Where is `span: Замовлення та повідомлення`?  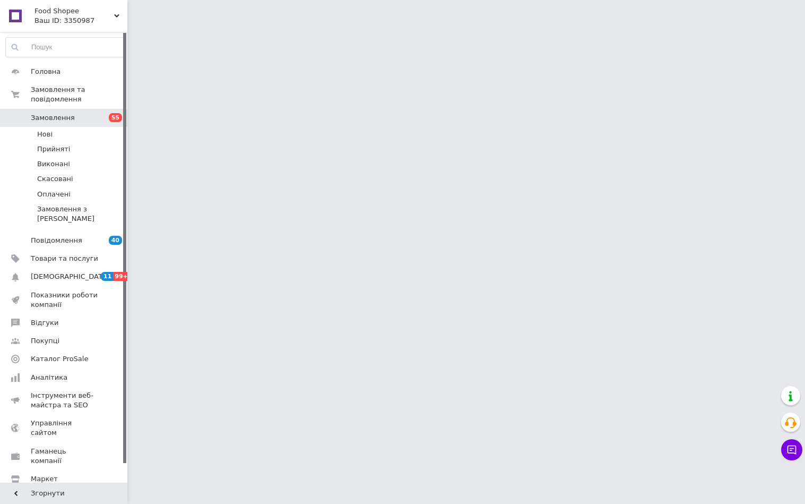 span: Замовлення та повідомлення is located at coordinates (79, 95).